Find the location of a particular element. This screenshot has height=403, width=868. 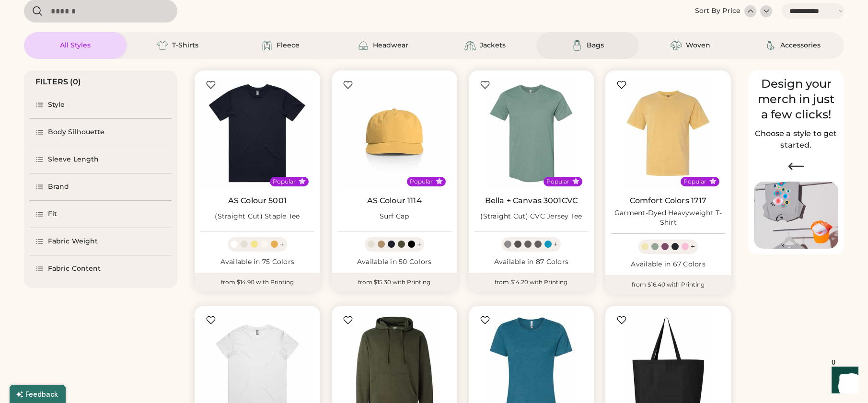

div: Fabric Weight is located at coordinates (73, 241).